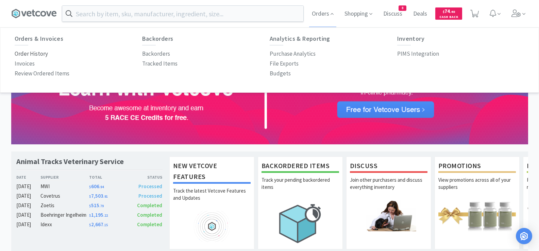  I want to click on div: Status, so click(144, 177).